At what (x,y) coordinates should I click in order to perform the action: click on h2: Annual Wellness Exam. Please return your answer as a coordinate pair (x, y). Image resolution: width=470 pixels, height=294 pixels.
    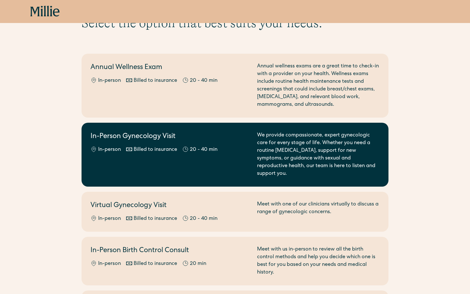
    Looking at the image, I should click on (170, 68).